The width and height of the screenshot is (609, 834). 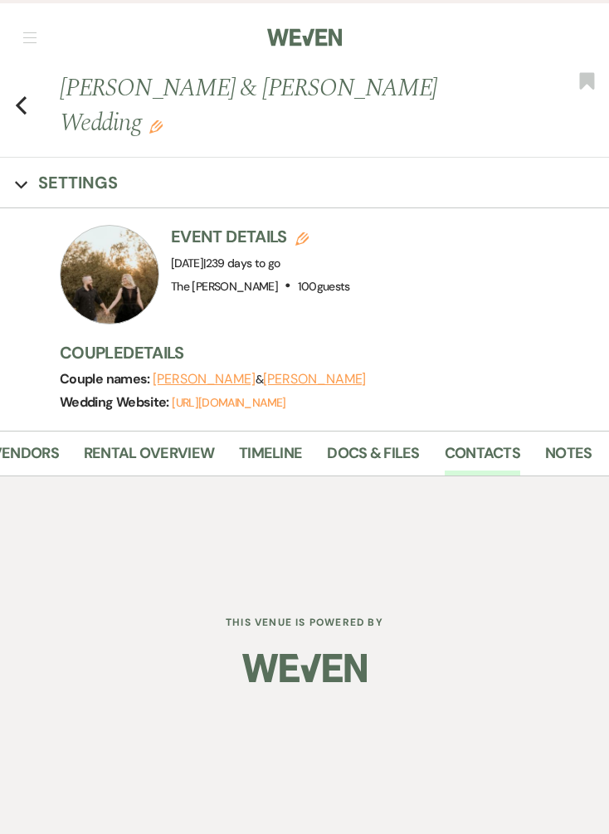 What do you see at coordinates (66, 183) in the screenshot?
I see `button: Settings` at bounding box center [66, 183].